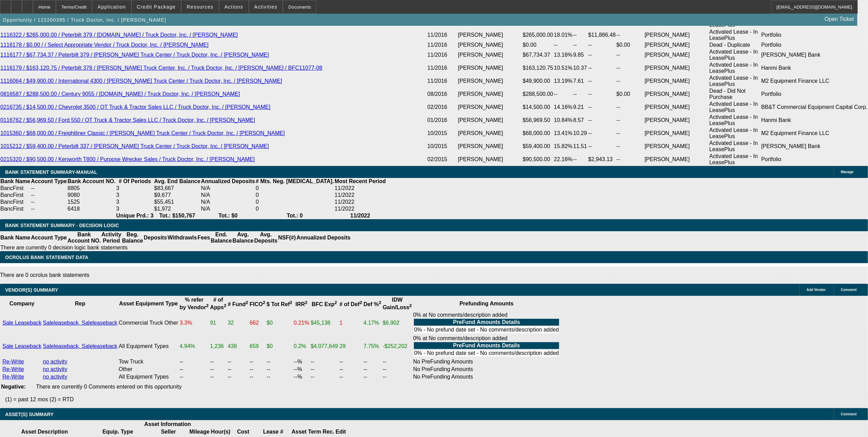  Describe the element at coordinates (135, 202) in the screenshot. I see `td: 3` at that location.